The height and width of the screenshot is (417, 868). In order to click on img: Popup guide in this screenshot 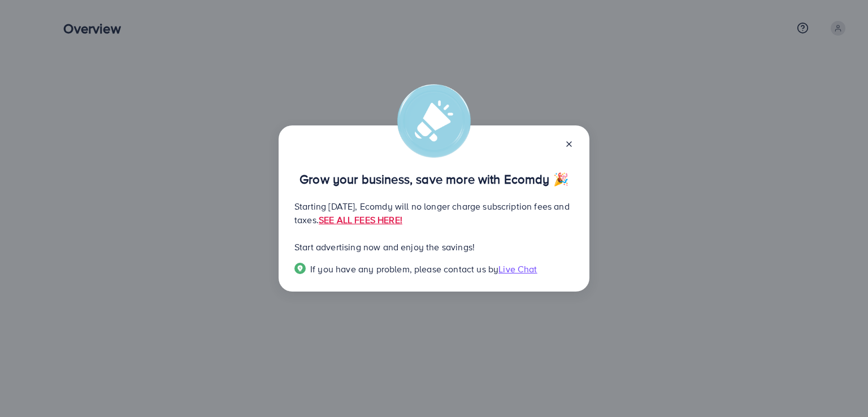, I will do `click(300, 268)`.